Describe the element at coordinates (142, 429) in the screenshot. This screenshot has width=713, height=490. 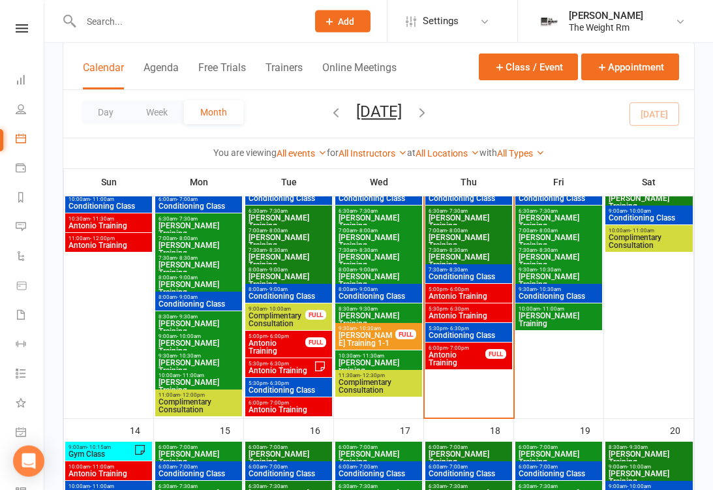
I see `div: 14` at that location.